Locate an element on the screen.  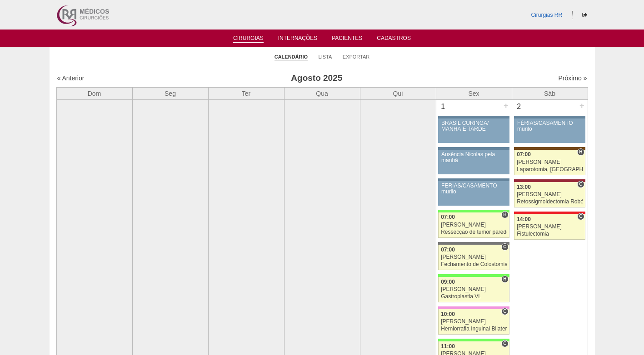
a: « Anterior is located at coordinates (71, 78).